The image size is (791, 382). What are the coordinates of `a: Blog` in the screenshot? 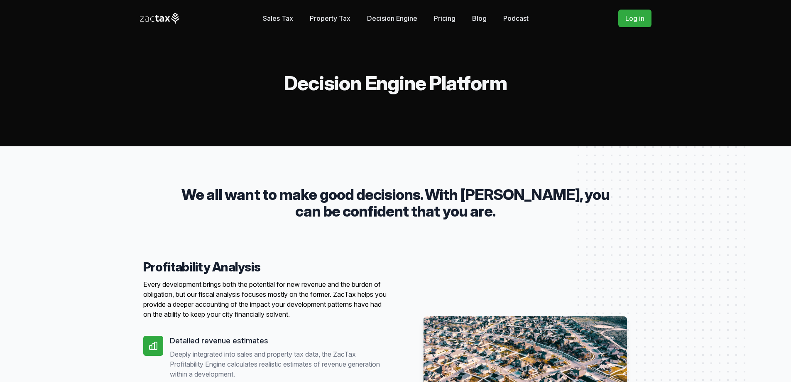 It's located at (479, 18).